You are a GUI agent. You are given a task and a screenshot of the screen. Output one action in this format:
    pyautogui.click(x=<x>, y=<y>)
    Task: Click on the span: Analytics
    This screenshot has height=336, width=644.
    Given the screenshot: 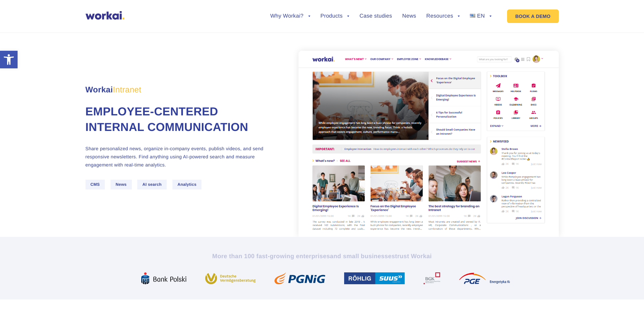 What is the action you would take?
    pyautogui.click(x=187, y=185)
    